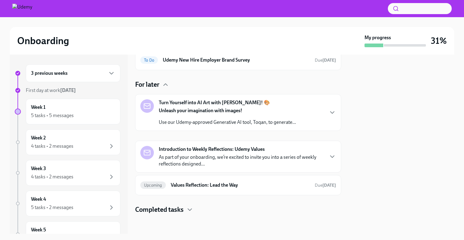 This screenshot has height=240, width=464. Describe the element at coordinates (43, 41) in the screenshot. I see `h2: Onboarding` at that location.